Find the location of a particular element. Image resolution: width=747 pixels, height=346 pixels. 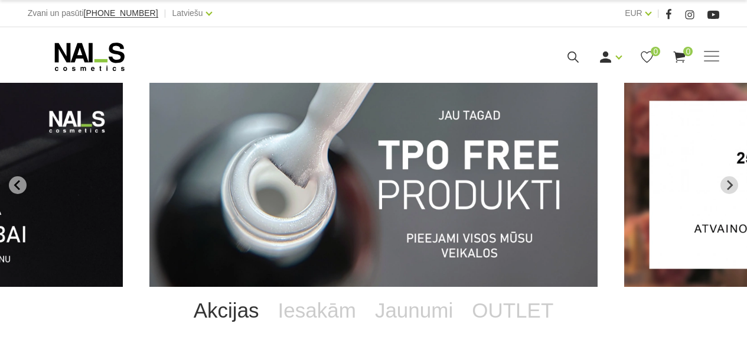

a: Akcijas is located at coordinates (226, 310).